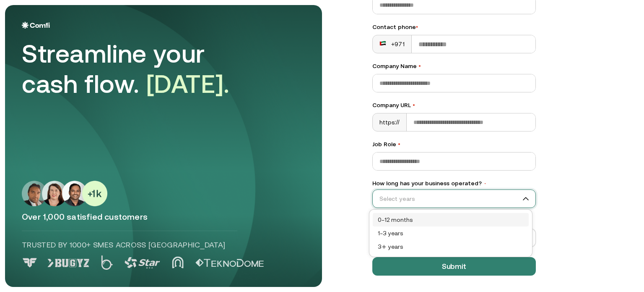 The height and width of the screenshot is (292, 644). Describe the element at coordinates (451, 233) in the screenshot. I see `div: 1–3 years` at that location.